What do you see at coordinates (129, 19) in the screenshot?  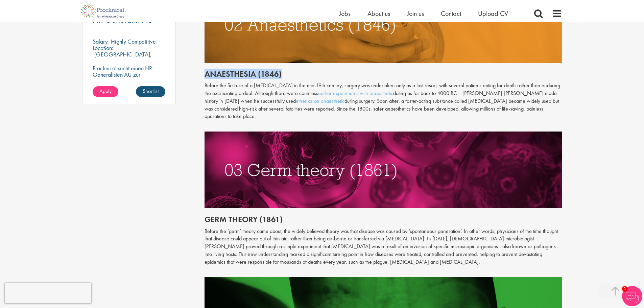 I see `a: HR Generalist AU` at bounding box center [129, 19].